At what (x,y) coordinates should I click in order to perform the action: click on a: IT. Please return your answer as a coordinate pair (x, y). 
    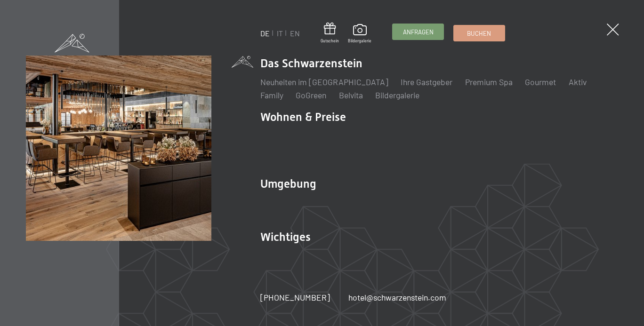
    Looking at the image, I should click on (279, 33).